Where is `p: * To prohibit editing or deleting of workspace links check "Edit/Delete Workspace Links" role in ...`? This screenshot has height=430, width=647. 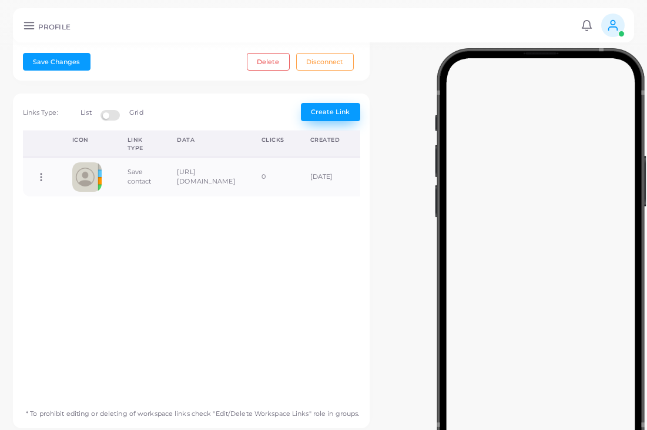 p: * To prohibit editing or deleting of workspace links check "Edit/Delete Workspace Links" role in ... is located at coordinates (188, 408).